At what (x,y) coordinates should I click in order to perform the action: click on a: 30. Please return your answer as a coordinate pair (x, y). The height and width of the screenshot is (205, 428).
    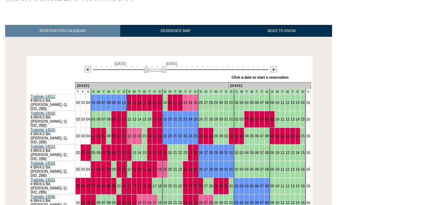
    Looking at the image, I should click on (221, 119).